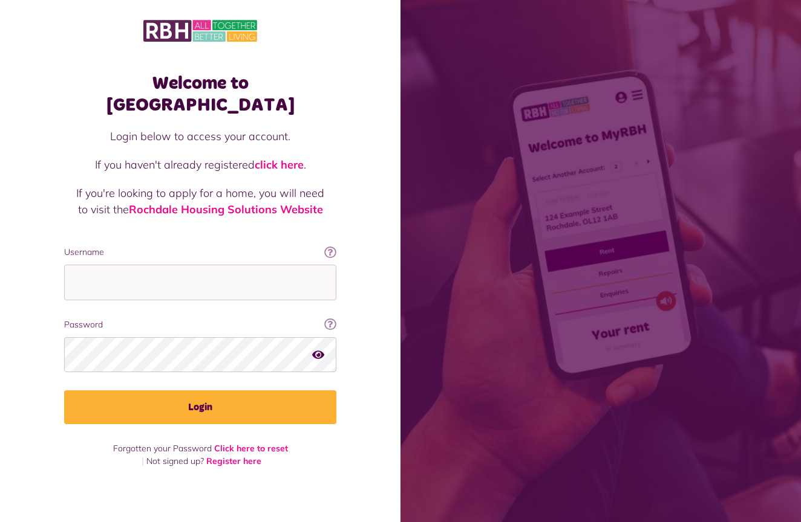 Image resolution: width=801 pixels, height=522 pixels. What do you see at coordinates (162, 449) in the screenshot?
I see `span: Forgotten your Password` at bounding box center [162, 449].